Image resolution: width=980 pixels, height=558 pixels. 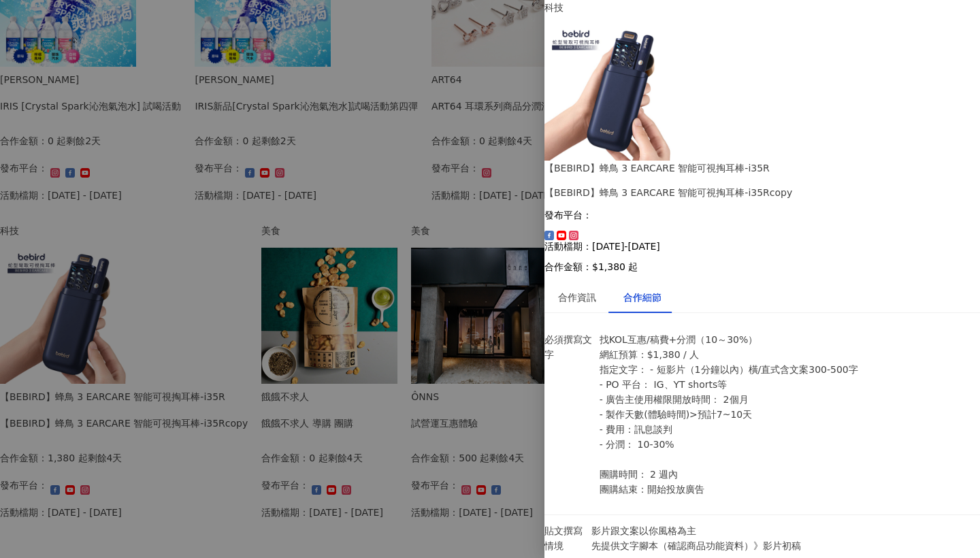 What do you see at coordinates (704, 539) in the screenshot?
I see `p: 影片跟文案以你風格為主 先提供文字腳本（確認商品功能資料）》影片初稿` at bounding box center [704, 539].